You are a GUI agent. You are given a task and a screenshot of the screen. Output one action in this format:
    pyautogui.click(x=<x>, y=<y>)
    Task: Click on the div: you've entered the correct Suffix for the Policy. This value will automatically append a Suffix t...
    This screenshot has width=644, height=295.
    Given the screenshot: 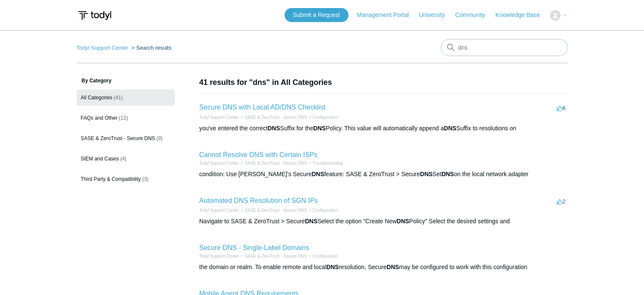 What is the action you would take?
    pyautogui.click(x=384, y=128)
    